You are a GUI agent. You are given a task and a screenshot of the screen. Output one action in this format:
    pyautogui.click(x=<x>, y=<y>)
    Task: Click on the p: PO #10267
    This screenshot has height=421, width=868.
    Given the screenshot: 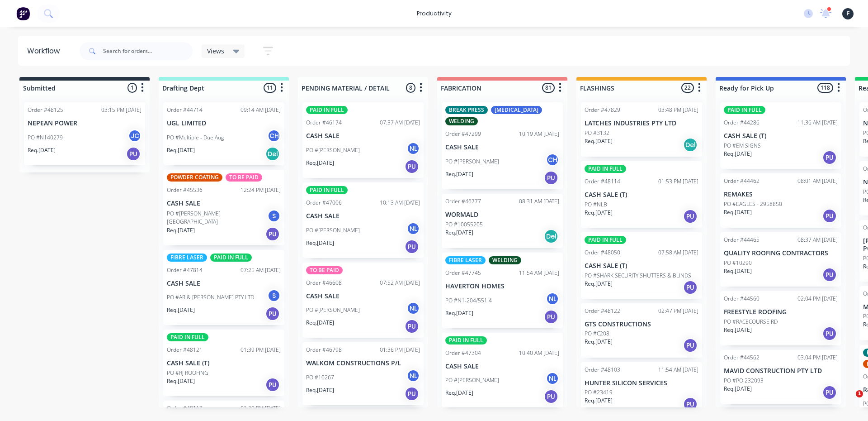 What is the action you would take?
    pyautogui.click(x=320, y=378)
    